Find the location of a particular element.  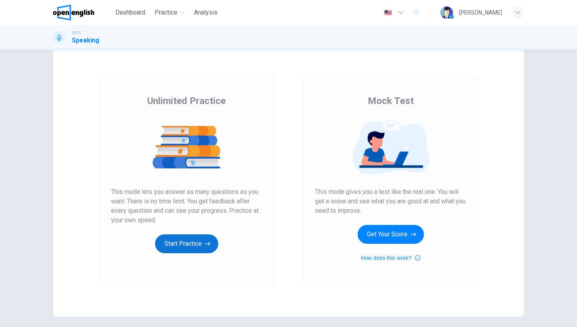

h1: Speaking is located at coordinates (86, 40).